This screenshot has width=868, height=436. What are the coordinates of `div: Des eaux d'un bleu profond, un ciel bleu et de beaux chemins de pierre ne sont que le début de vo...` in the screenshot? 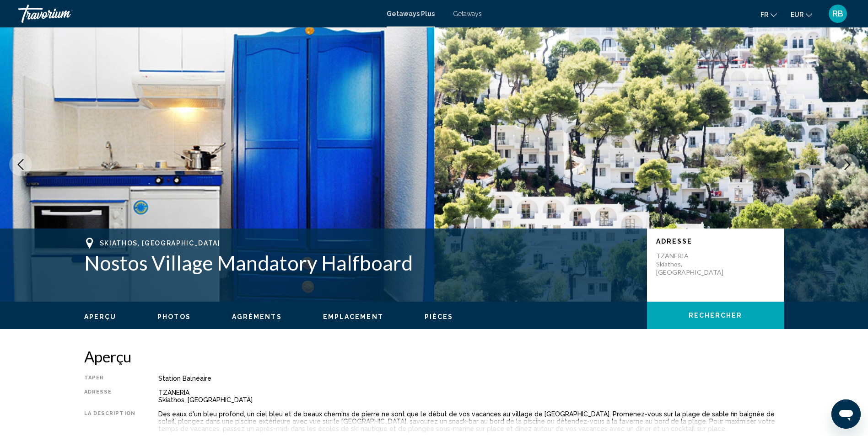 It's located at (471, 421).